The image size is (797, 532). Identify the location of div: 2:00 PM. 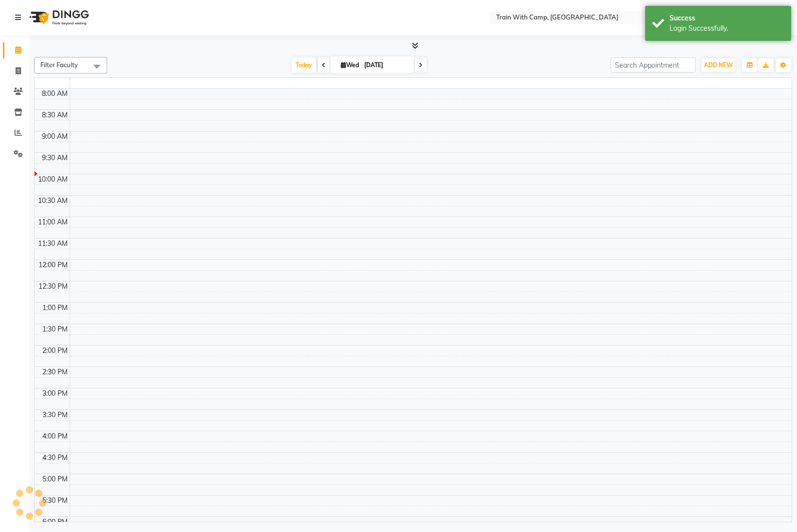
(55, 350).